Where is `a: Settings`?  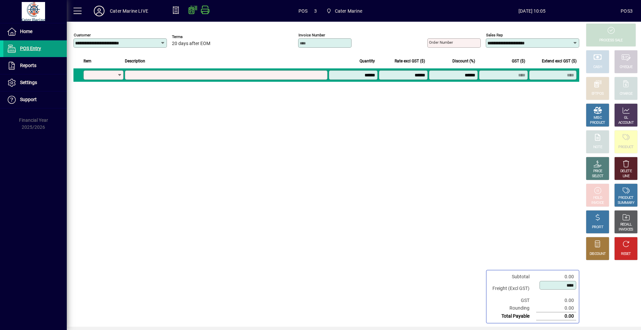 a: Settings is located at coordinates (35, 83).